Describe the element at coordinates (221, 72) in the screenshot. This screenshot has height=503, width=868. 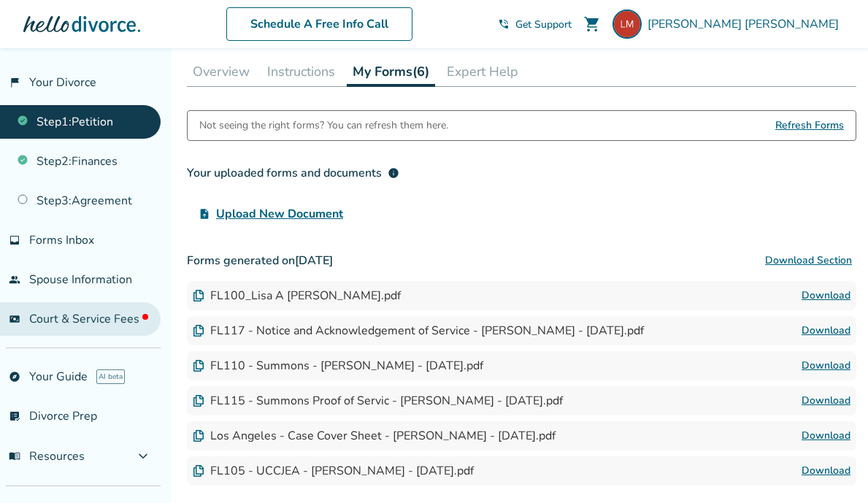
I see `button: Overview` at that location.